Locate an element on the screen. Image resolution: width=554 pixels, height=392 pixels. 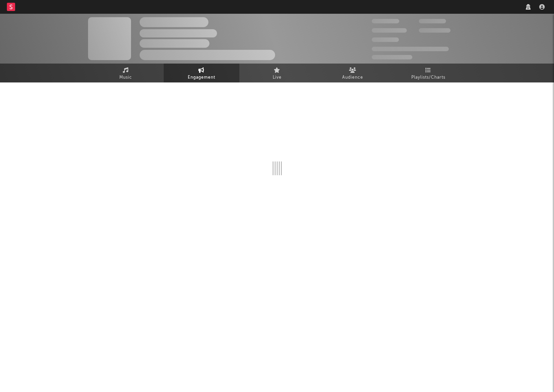
span: 50,000,000 Monthly Listeners is located at coordinates (410, 49).